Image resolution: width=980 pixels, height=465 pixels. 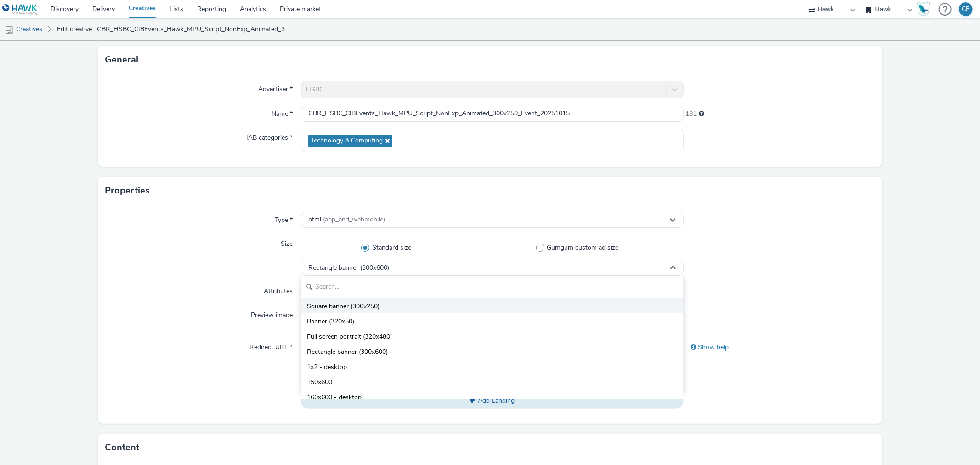 What do you see at coordinates (492, 401) in the screenshot?
I see `button: Add Landing` at bounding box center [492, 401].